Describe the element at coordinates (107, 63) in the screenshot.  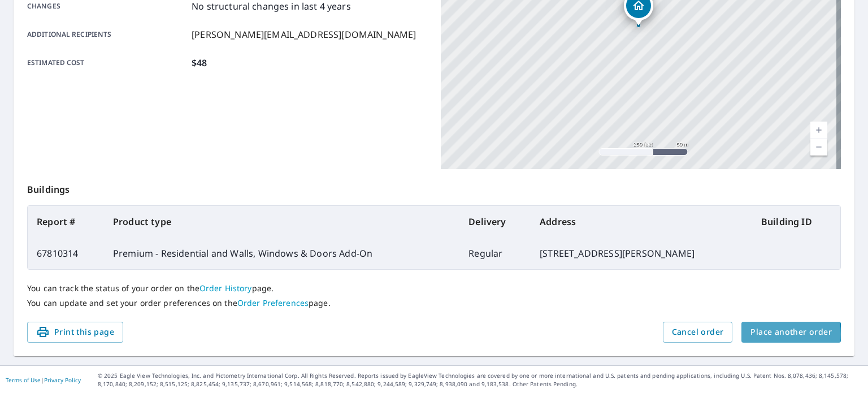
I see `p: Estimated cost` at that location.